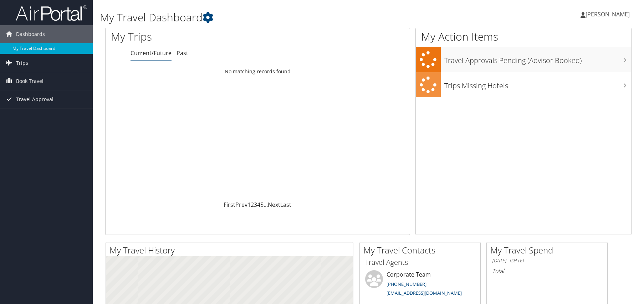 The width and height of the screenshot is (644, 304). What do you see at coordinates (422, 251) in the screenshot?
I see `h2: My Travel Contacts` at bounding box center [422, 251].